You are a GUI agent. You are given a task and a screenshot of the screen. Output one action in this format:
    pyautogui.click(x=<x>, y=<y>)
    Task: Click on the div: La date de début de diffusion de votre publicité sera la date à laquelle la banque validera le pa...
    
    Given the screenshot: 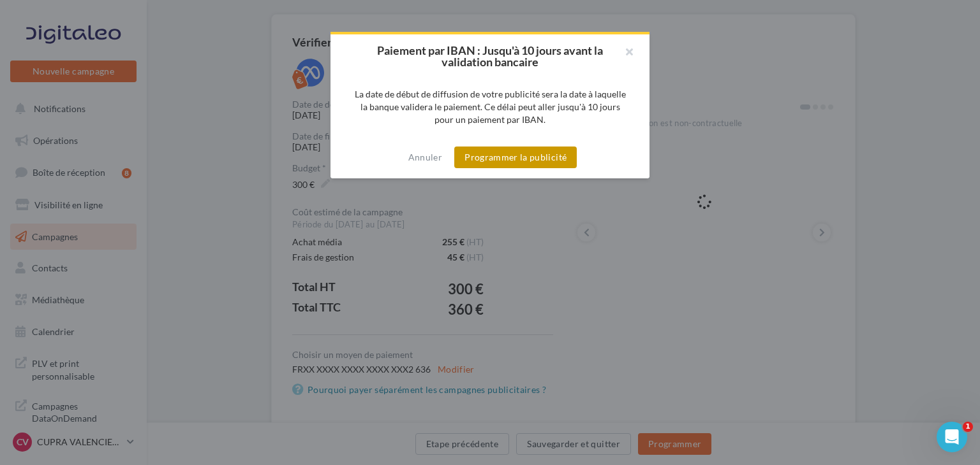 What is the action you would take?
    pyautogui.click(x=490, y=108)
    